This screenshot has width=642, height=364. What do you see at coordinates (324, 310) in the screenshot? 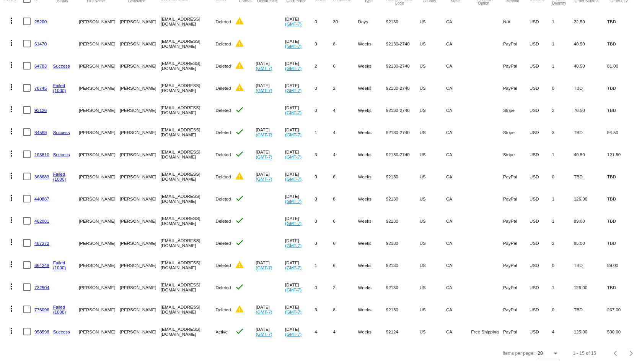
I see `mat-cell: 3` at bounding box center [324, 310].